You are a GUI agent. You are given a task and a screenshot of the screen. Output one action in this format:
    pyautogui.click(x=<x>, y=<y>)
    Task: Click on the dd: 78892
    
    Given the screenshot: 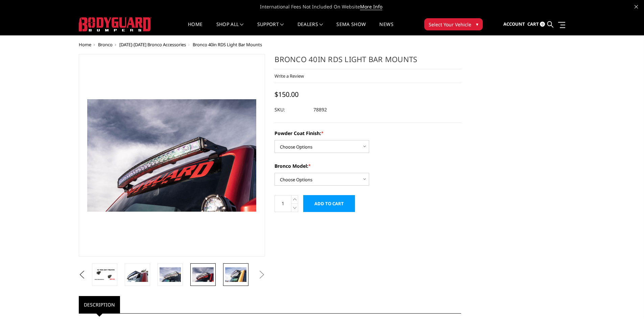 What is the action you would take?
    pyautogui.click(x=320, y=110)
    